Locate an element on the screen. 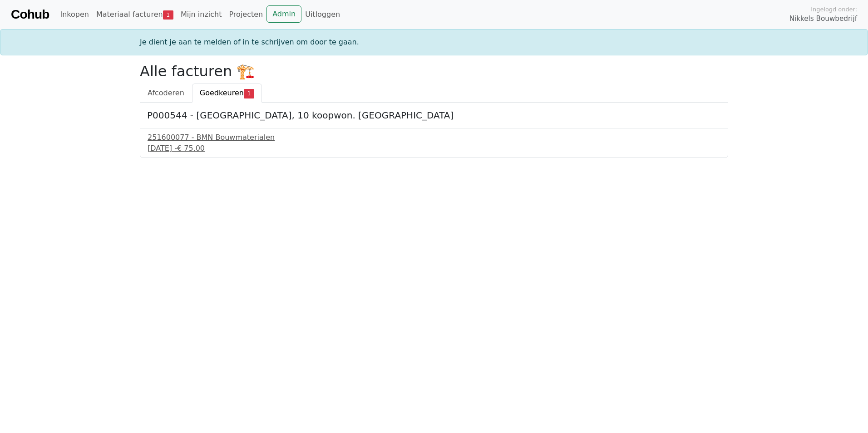 The image size is (868, 433). a: Cohub is located at coordinates (30, 15).